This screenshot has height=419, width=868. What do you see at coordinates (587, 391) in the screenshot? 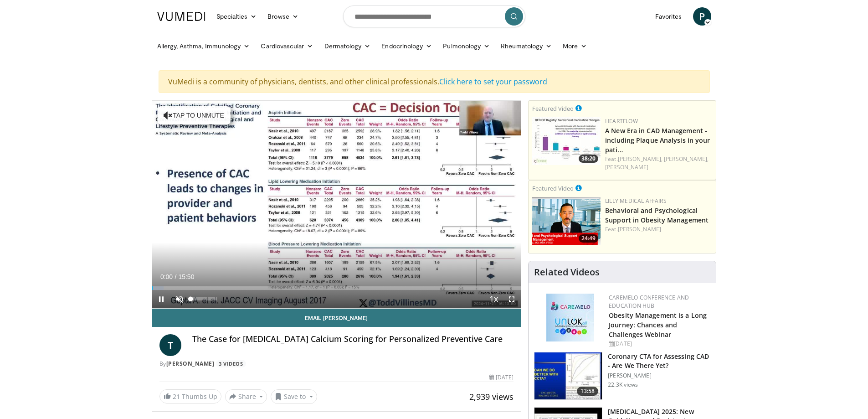
I see `span: 13:58` at bounding box center [587, 391].